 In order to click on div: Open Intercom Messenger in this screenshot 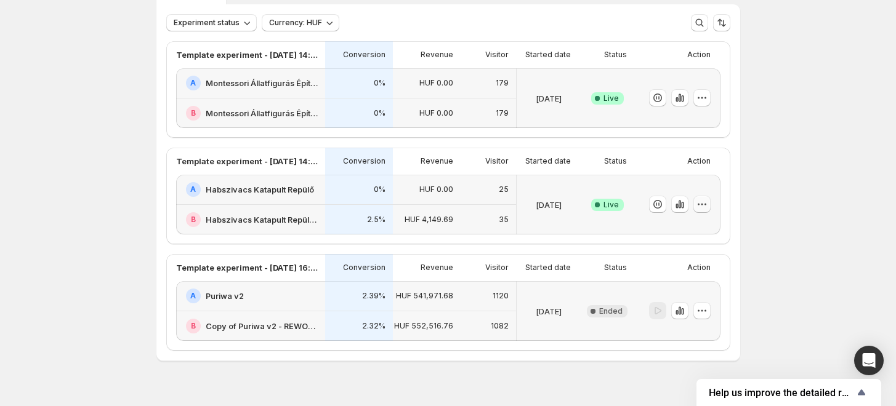, I will do `click(869, 361)`.